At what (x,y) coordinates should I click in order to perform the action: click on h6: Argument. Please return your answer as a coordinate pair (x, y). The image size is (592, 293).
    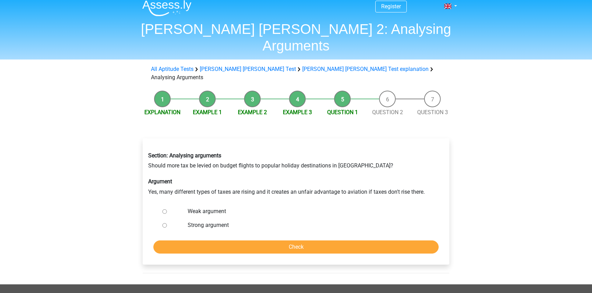
    Looking at the image, I should click on (296, 181).